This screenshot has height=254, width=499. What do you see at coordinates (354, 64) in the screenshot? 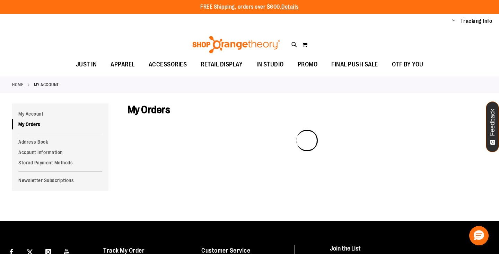
I see `span: FINAL PUSH SALE` at bounding box center [354, 64].